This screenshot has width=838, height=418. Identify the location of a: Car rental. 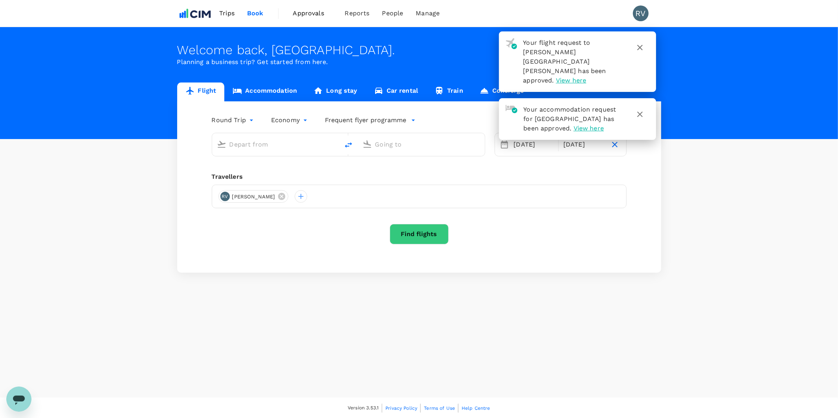
(396, 92).